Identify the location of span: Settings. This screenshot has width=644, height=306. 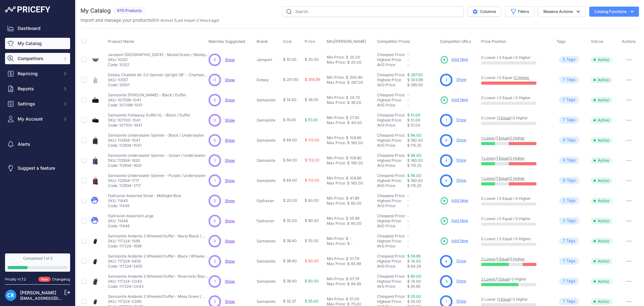
(38, 104).